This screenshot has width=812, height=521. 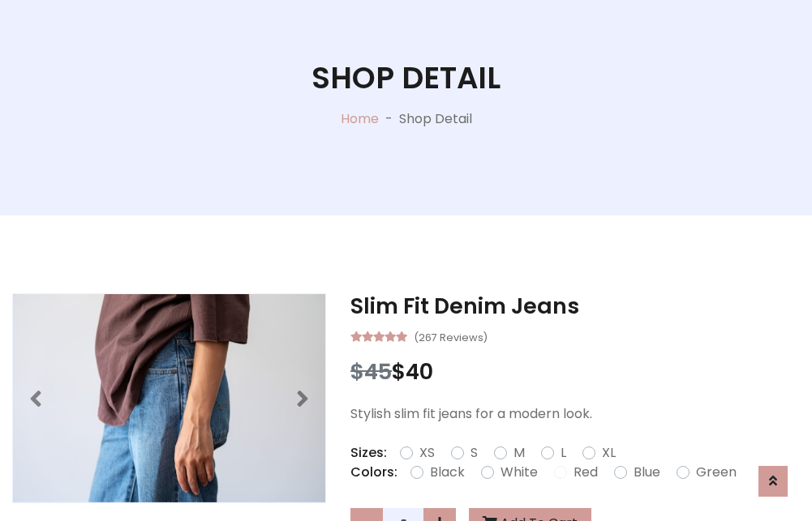 What do you see at coordinates (450, 337) in the screenshot?
I see `small: (267 Reviews)` at bounding box center [450, 337].